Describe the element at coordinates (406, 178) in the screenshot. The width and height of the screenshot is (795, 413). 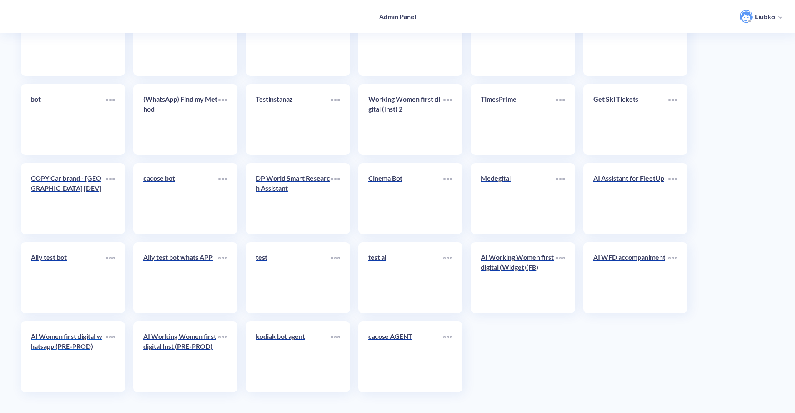
I see `p: Cinema Bot` at that location.